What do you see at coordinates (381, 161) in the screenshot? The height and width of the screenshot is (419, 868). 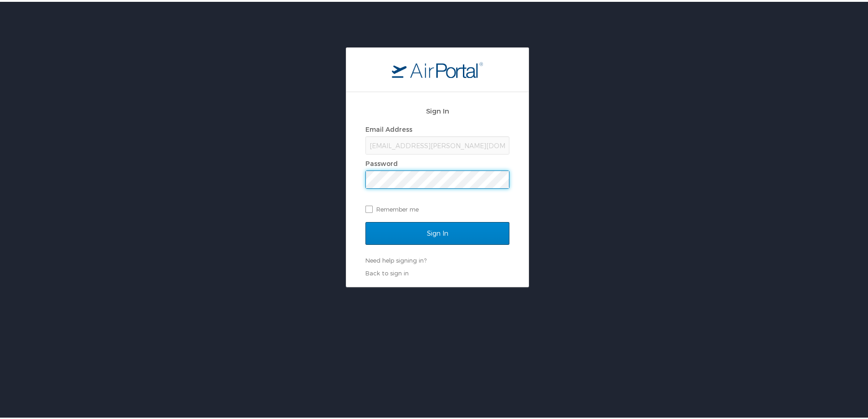 I see `label: Password` at bounding box center [381, 161].